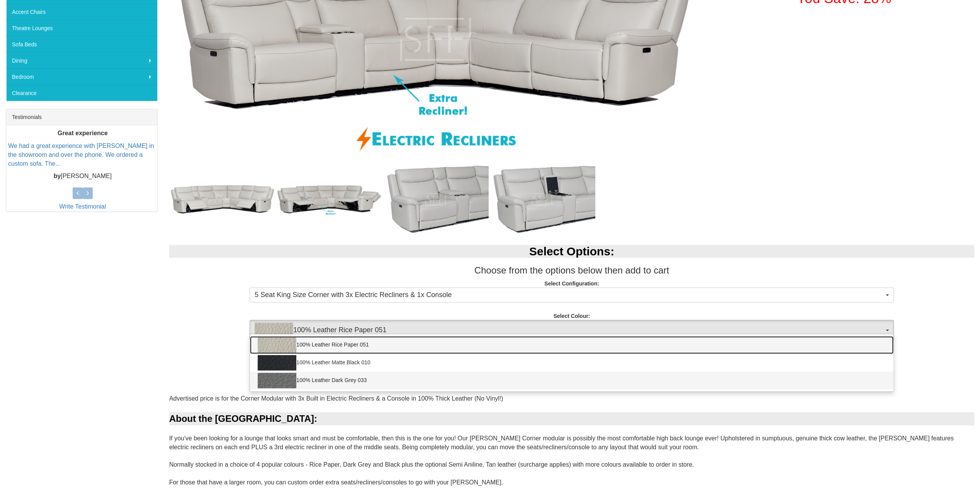  Describe the element at coordinates (81, 44) in the screenshot. I see `a: Sofa Beds` at that location.